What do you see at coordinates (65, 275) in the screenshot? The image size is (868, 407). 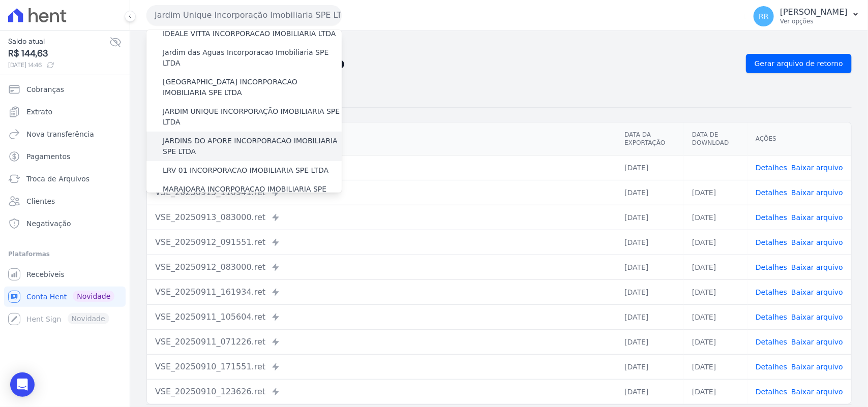 I see `a: Recebíveis` at bounding box center [65, 275].